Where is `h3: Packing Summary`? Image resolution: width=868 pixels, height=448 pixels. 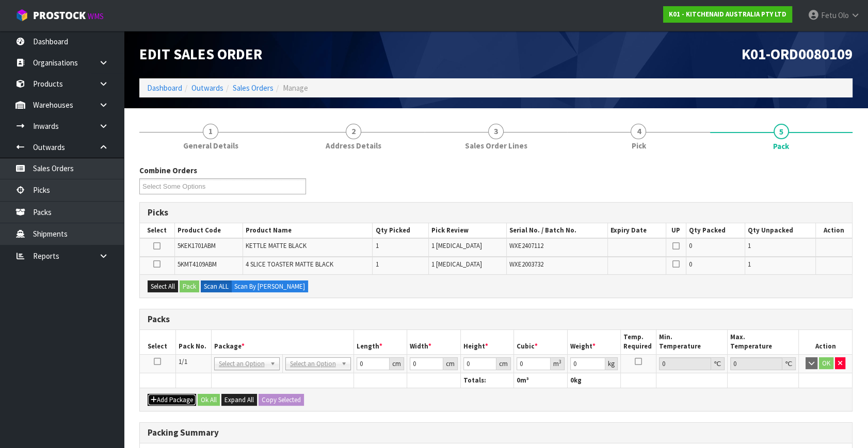
h3: Packing Summary is located at coordinates (496, 432).